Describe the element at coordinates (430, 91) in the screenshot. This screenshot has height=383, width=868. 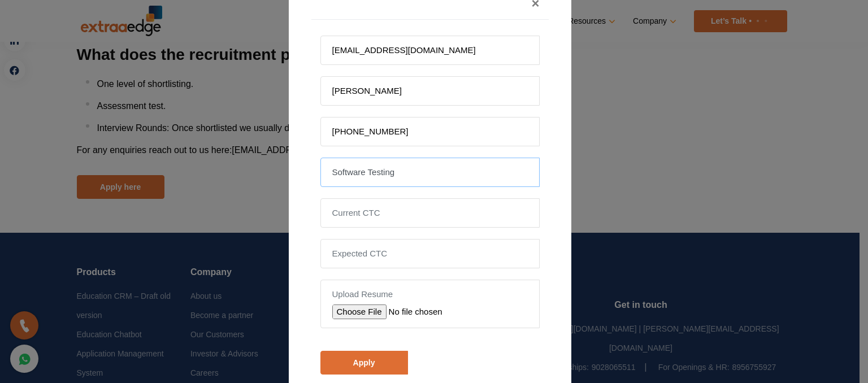
I see `input: Name` at that location.